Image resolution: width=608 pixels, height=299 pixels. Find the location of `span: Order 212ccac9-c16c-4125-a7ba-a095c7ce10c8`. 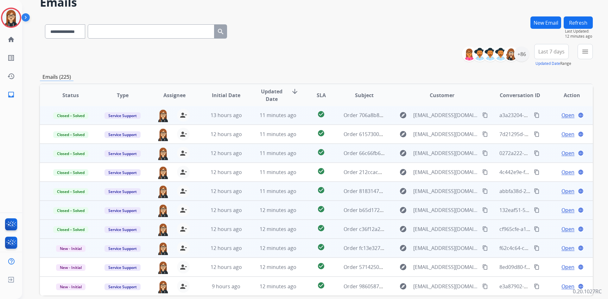

span: Order 212ccac9-c16c-4125-a7ba-a095c7ce10c8 is located at coordinates (399, 172).